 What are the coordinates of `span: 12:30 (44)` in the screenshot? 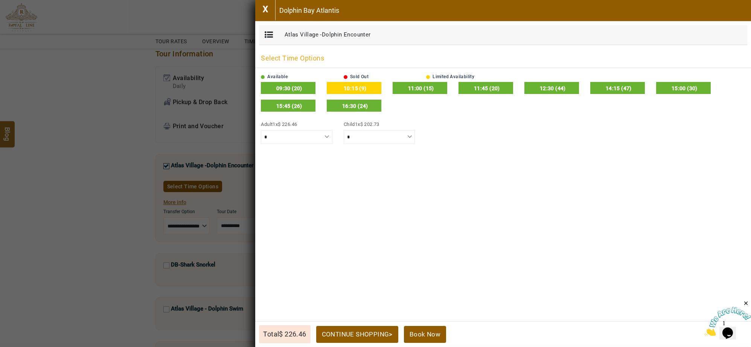 It's located at (552, 88).